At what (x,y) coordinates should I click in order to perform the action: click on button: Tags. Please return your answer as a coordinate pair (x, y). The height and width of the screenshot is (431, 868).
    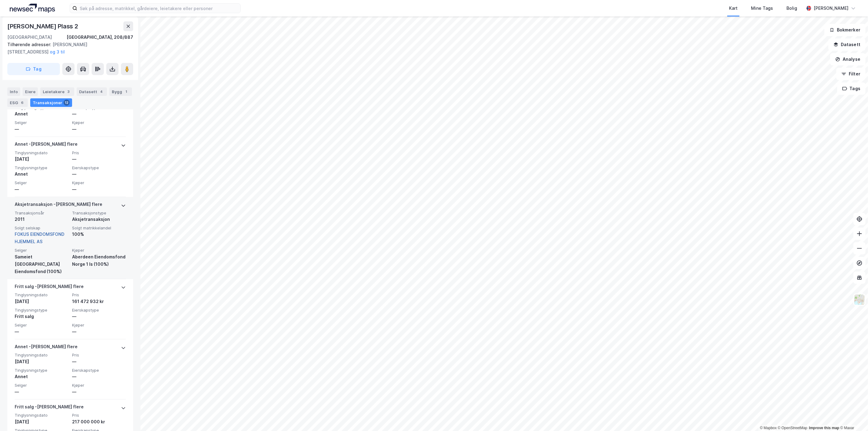
    Looking at the image, I should click on (851, 88).